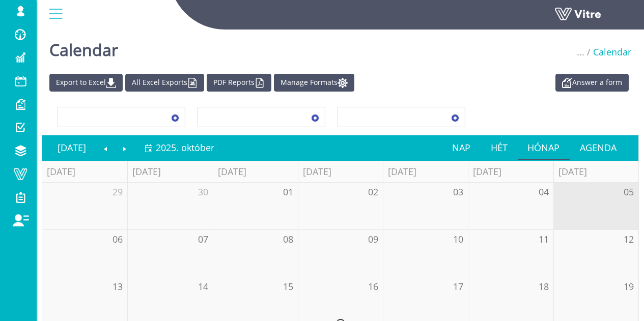 The width and height of the screenshot is (644, 321). I want to click on a: Agenda, so click(598, 147).